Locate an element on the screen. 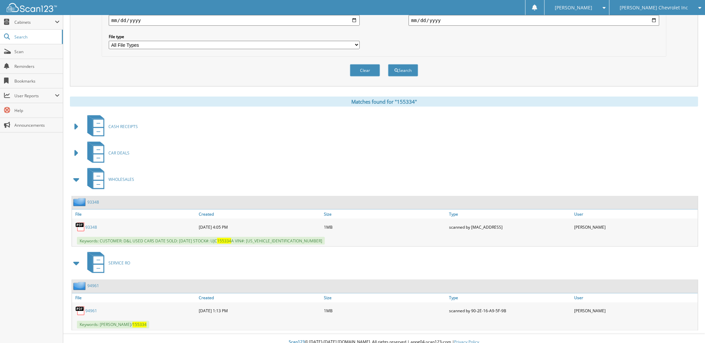  span: User Reports is located at coordinates (34, 96).